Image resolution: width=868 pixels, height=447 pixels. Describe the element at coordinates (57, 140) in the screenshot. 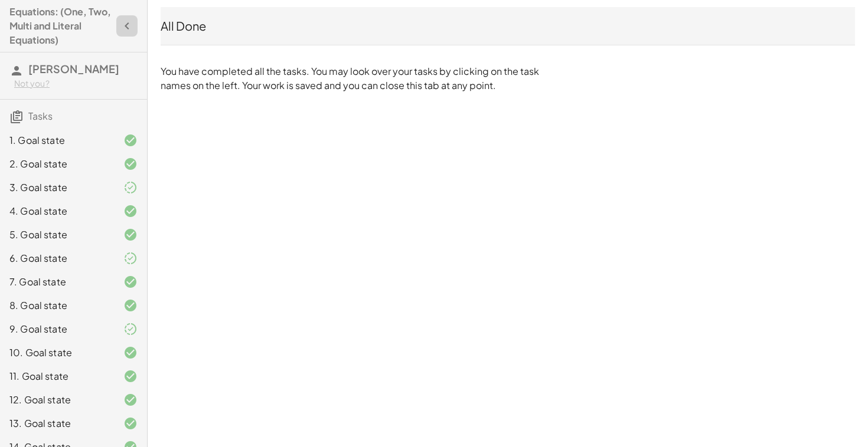

I see `div: 1. Goal state` at that location.